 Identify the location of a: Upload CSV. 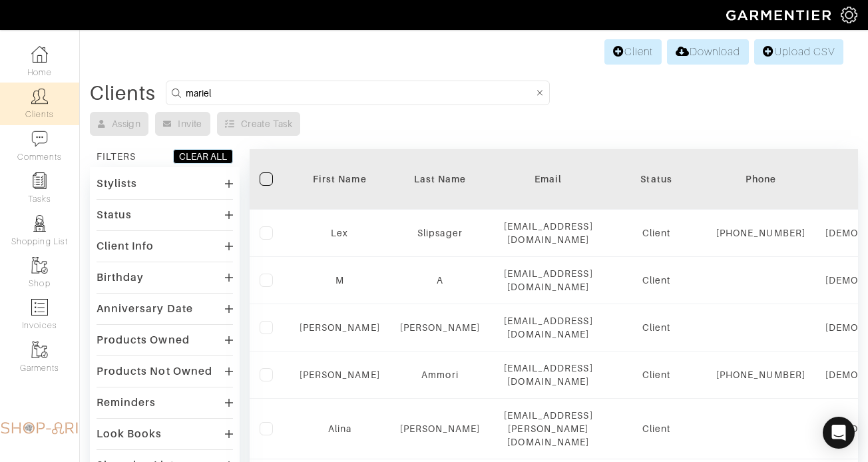
(798, 52).